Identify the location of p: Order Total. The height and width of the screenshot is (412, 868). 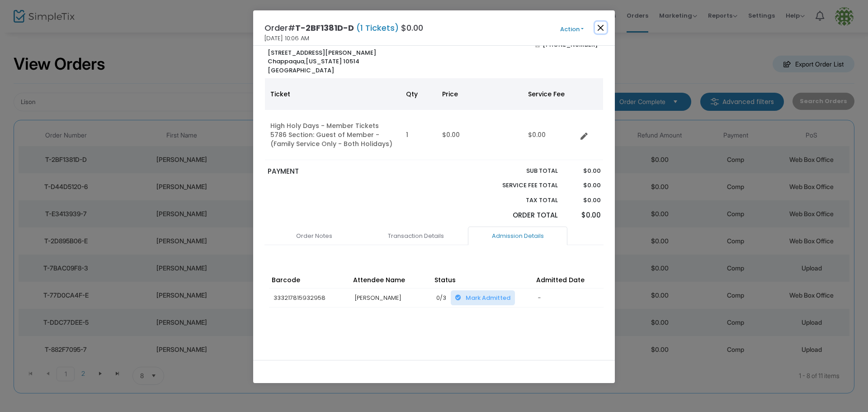
(520, 215).